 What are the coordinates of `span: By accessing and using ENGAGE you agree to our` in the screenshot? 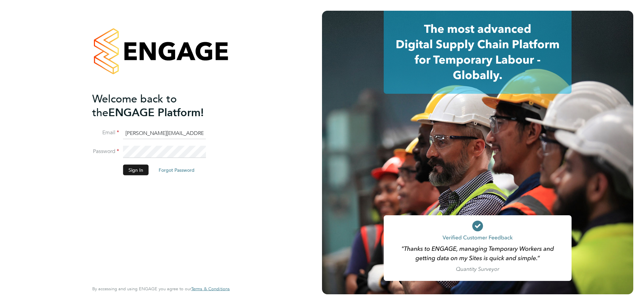 It's located at (161, 289).